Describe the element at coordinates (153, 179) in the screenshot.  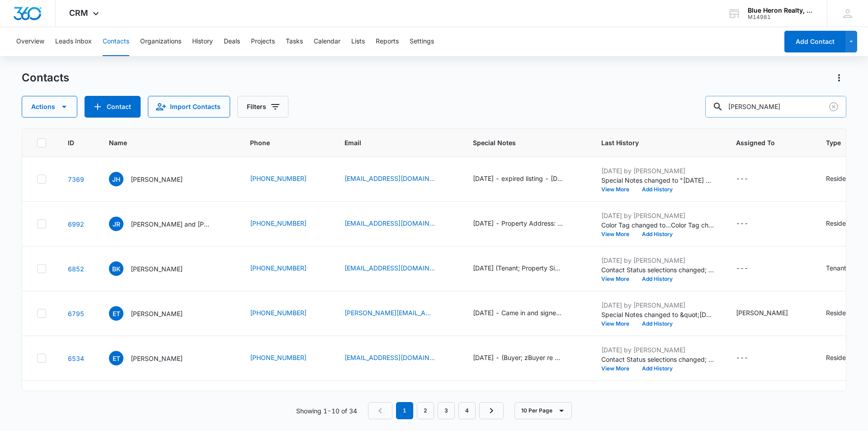
I see `div: Name - Jose H. Selva - Select to Edit Field` at that location.